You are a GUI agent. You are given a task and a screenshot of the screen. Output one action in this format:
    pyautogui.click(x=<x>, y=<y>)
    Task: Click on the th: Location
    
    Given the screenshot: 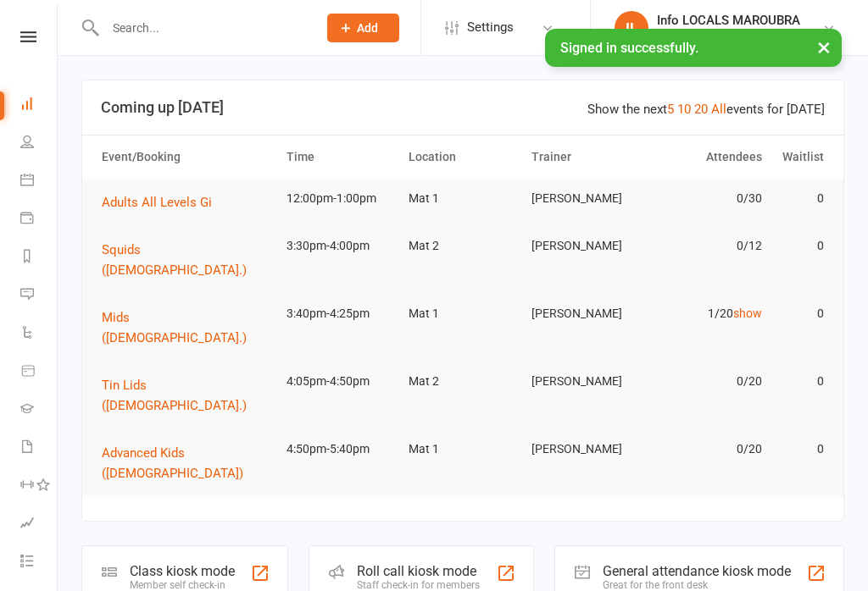 What is the action you would take?
    pyautogui.click(x=461, y=156)
    